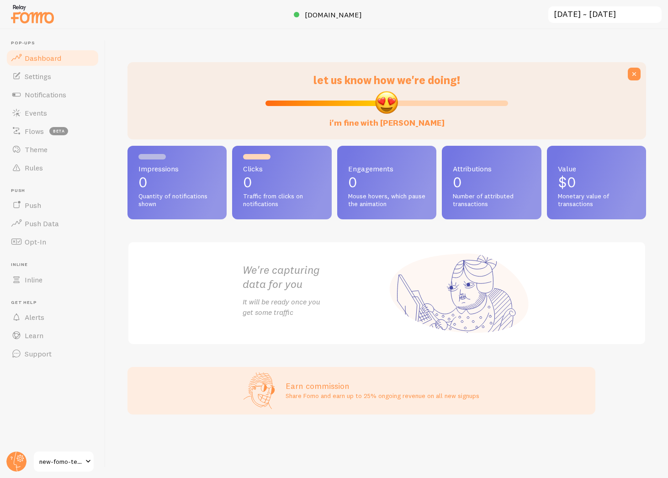 This screenshot has height=478, width=668. Describe the element at coordinates (281, 169) in the screenshot. I see `span: Clicks` at that location.